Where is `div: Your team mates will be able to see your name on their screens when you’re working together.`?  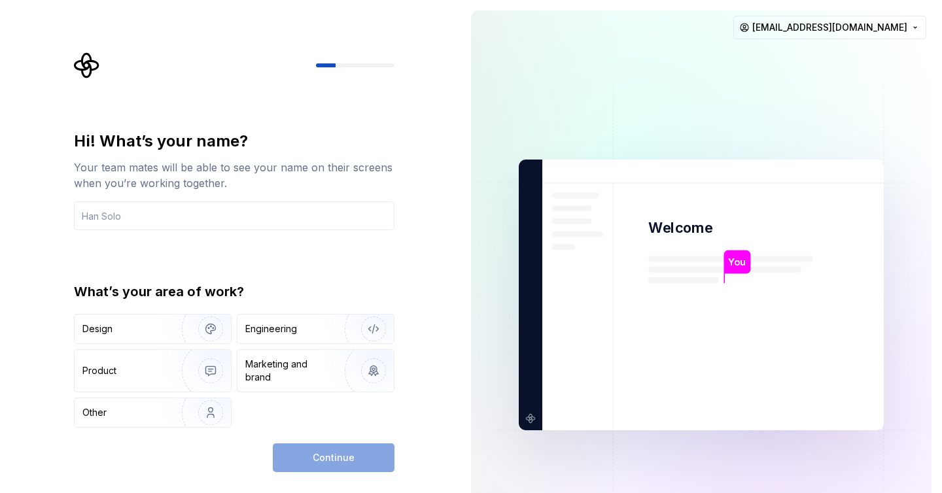 div: Your team mates will be able to see your name on their screens when you’re working together. is located at coordinates (234, 175).